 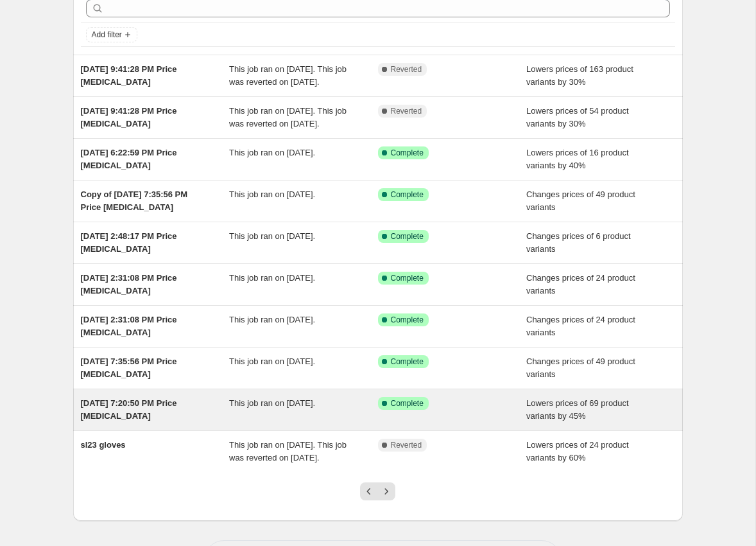 What do you see at coordinates (578, 409) in the screenshot?
I see `span: Lowers prices of 69 product variants by 45%` at bounding box center [578, 409].